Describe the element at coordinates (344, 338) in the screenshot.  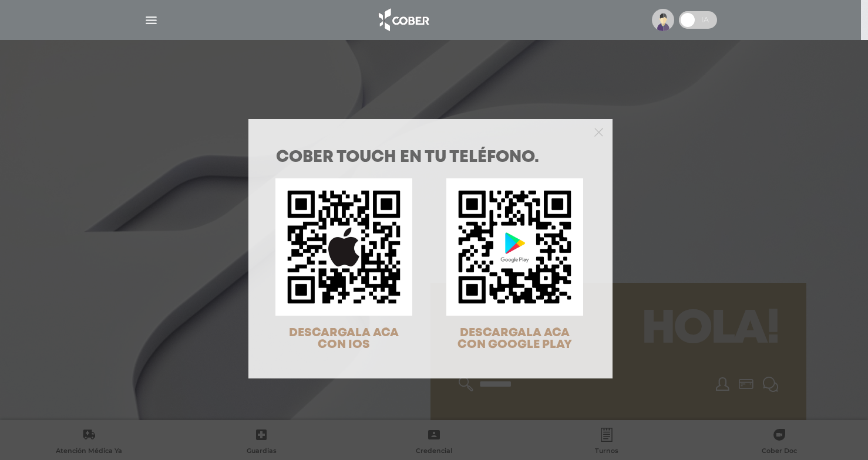
I see `span: DESCARGALA ACA CON IOS` at that location.